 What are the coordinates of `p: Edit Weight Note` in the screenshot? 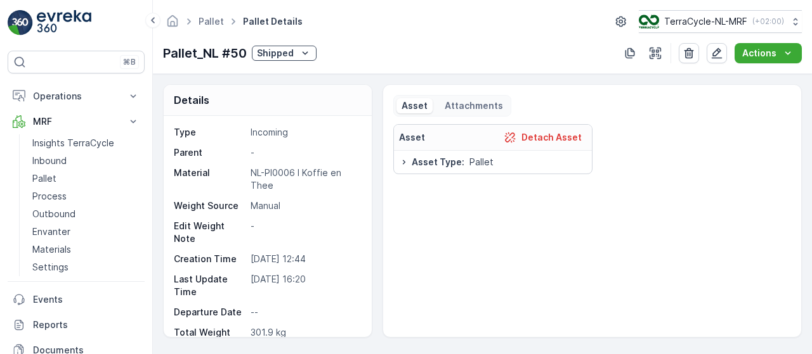 It's located at (209, 233).